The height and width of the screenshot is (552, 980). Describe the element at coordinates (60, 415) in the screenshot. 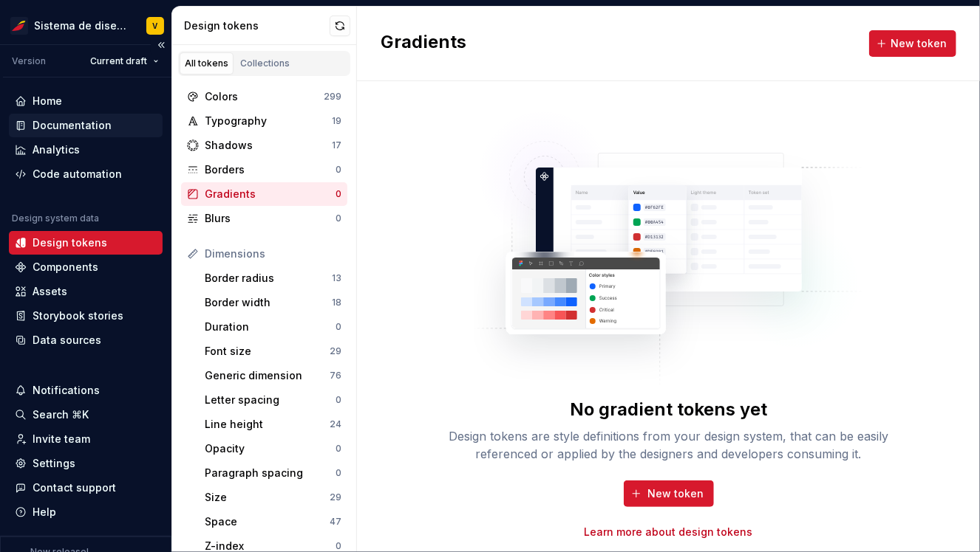

I see `div: Search ⌘K` at that location.